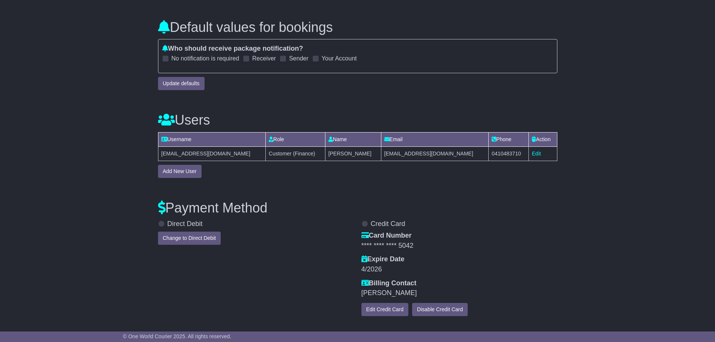 The height and width of the screenshot is (342, 715). What do you see at coordinates (508, 139) in the screenshot?
I see `td: Phone` at bounding box center [508, 139].